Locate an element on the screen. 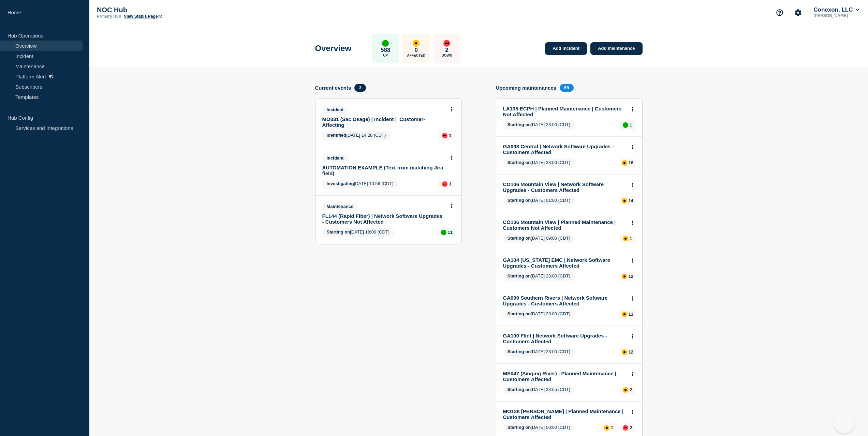 This screenshot has width=868, height=436. a: CO106 Mountain View | Network Software Upgrades - Customers Affected is located at coordinates (565, 187).